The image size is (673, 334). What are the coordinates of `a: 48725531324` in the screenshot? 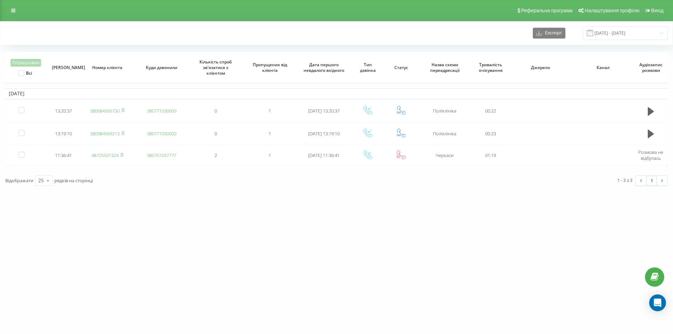 It's located at (105, 155).